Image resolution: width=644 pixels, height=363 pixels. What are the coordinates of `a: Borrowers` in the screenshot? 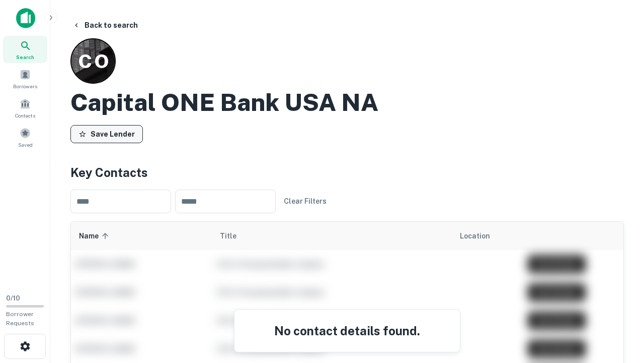 It's located at (26, 79).